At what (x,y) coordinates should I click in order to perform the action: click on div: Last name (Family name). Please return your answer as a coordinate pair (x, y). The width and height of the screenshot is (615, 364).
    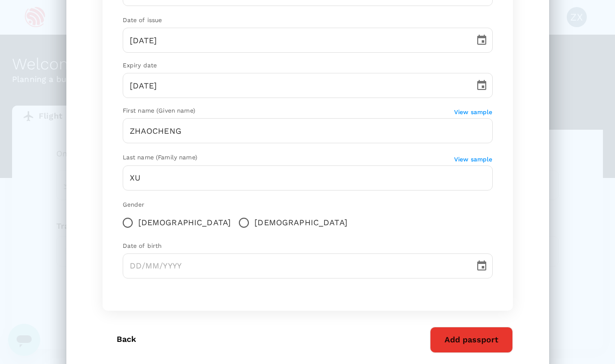
    Looking at the image, I should click on (288, 158).